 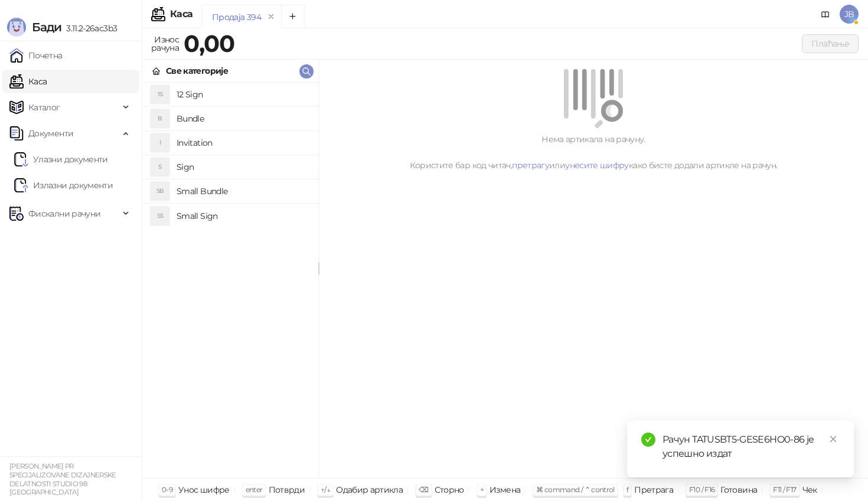 I want to click on a: Излазни документи, so click(x=63, y=185).